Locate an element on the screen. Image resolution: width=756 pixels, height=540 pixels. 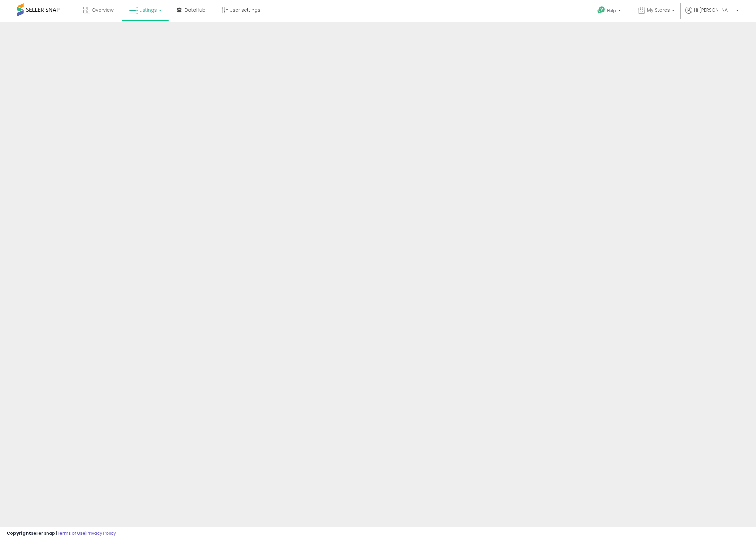
span: DataHub is located at coordinates (195, 10).